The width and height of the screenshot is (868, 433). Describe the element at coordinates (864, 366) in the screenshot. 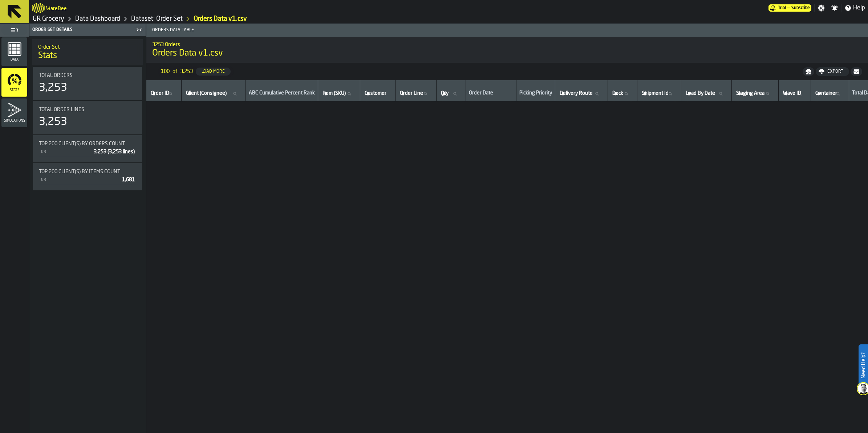

I see `label: Need Help?` at that location.